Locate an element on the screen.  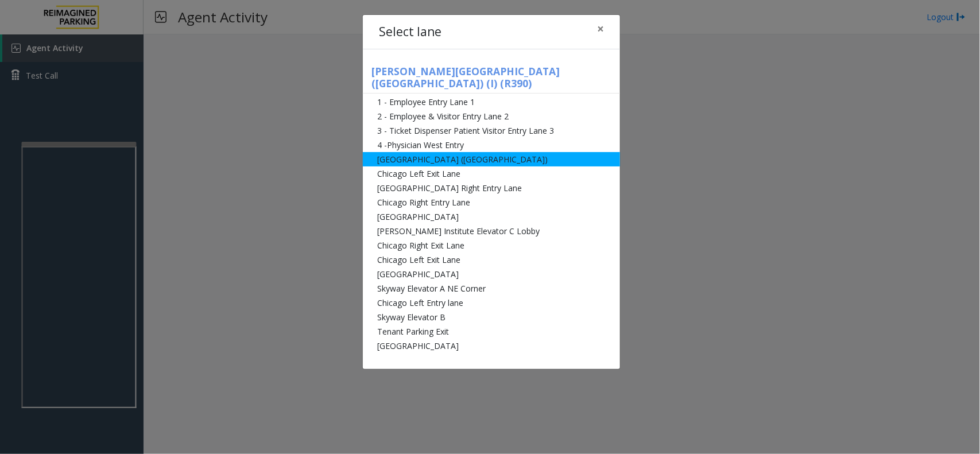
li: Skyway Elevator B is located at coordinates (491, 317).